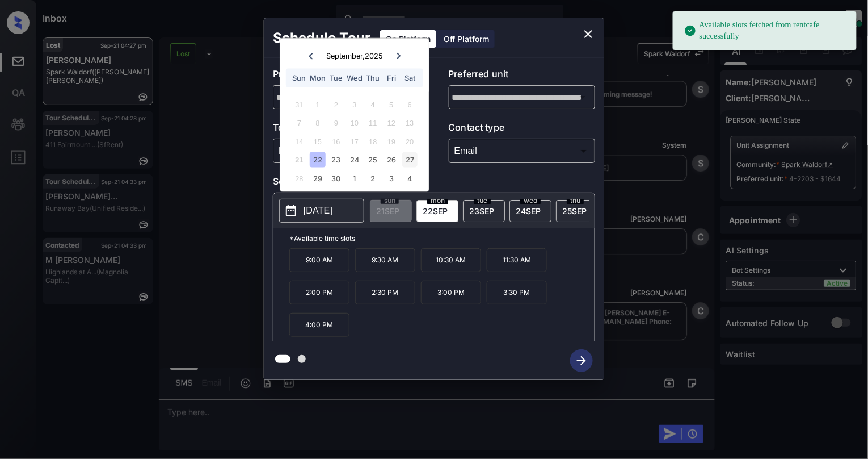  What do you see at coordinates (410, 160) in the screenshot?
I see `div: Choose Saturday, September 27th, 2025` at bounding box center [410, 160].